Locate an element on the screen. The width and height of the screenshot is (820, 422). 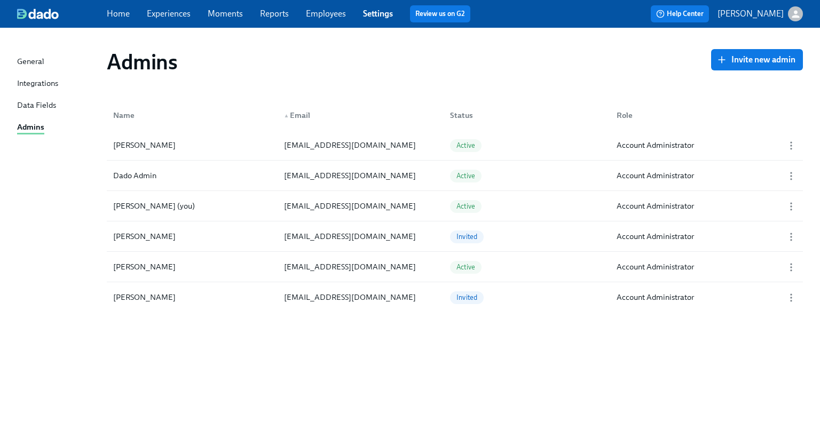
a: Experiences is located at coordinates (169, 13).